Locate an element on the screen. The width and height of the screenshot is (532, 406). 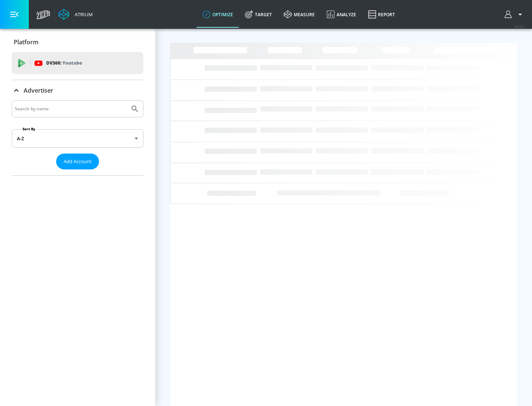
a: optimize is located at coordinates (218, 15).